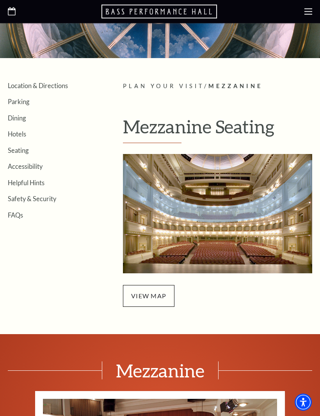 This screenshot has width=320, height=416. I want to click on h1: Mezzanine Seating, so click(217, 130).